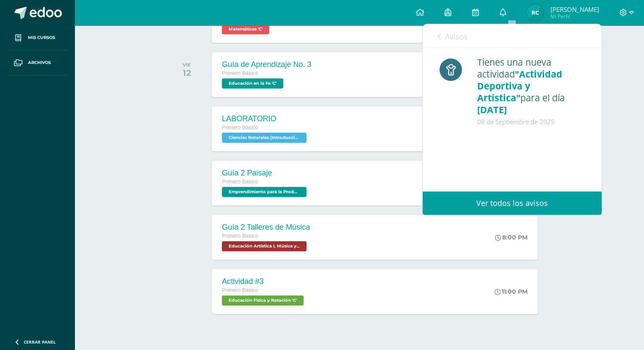 This screenshot has height=350, width=644. Describe the element at coordinates (535, 13) in the screenshot. I see `img: 26a00f5eb213dc1aa4cded5c7343e6cd.png` at that location.